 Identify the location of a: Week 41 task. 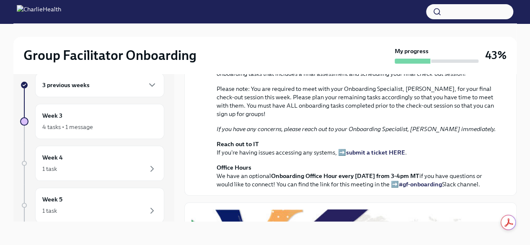
(92, 163).